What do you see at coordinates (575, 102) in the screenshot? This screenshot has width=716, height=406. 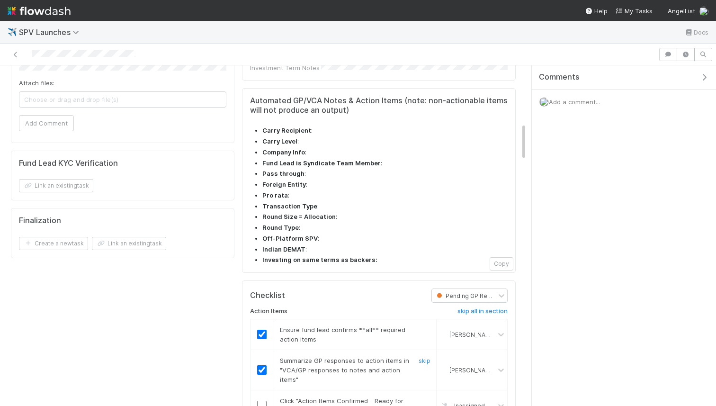 I see `span: Add a comment...` at bounding box center [575, 102].